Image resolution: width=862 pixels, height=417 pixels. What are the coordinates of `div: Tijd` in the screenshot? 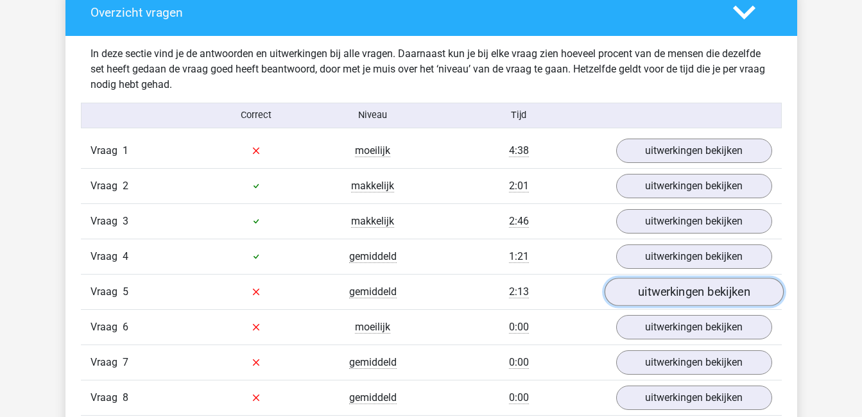 It's located at (518, 115).